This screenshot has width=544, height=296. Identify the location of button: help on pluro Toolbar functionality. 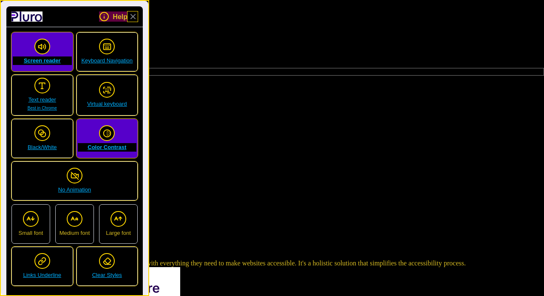
(113, 17).